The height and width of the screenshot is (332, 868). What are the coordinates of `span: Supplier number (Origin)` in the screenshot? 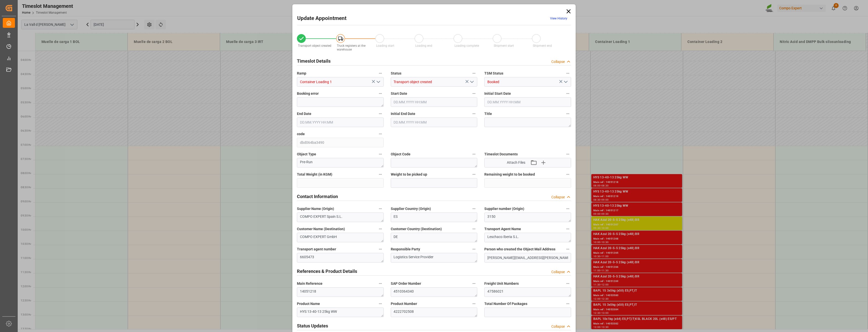 It's located at (505, 209).